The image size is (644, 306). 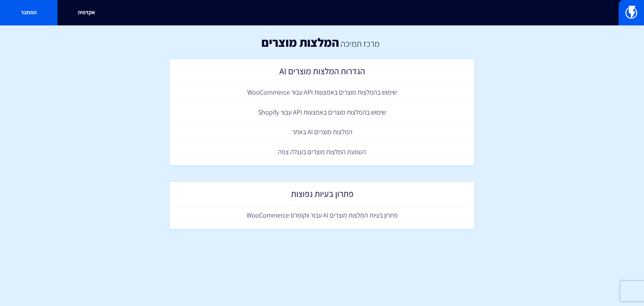 What do you see at coordinates (322, 195) in the screenshot?
I see `a: פתרון בעיות נפוצות` at bounding box center [322, 195].